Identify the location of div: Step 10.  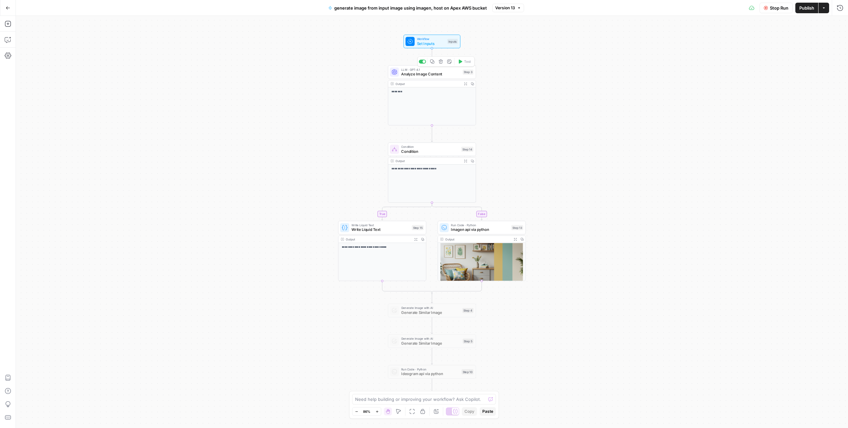
(467, 372).